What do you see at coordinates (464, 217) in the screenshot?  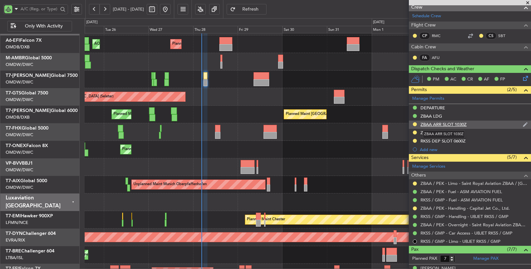 I see `a: RKSS / GMP - Handling - UBJET RKSS / GMP` at bounding box center [464, 217].